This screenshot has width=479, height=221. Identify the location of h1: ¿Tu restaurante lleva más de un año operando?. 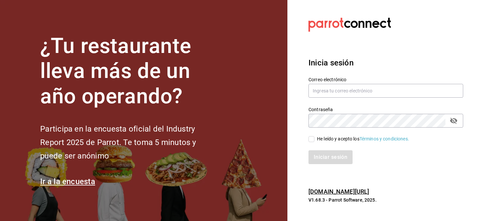
(129, 71).